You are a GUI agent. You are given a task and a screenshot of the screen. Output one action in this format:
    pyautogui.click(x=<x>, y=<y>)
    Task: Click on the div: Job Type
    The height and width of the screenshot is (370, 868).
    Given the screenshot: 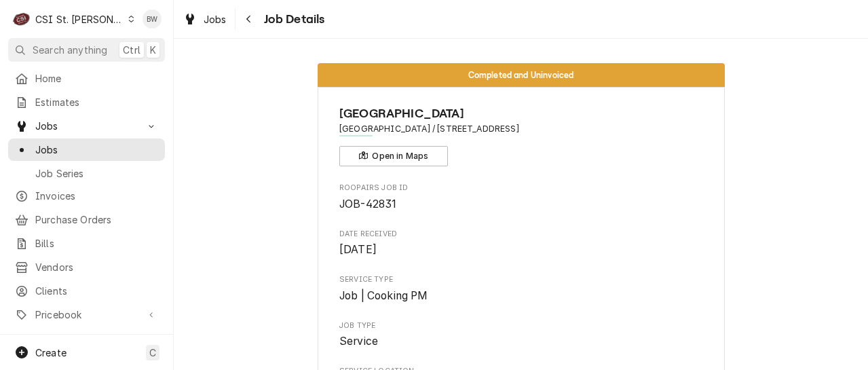 What is the action you would take?
    pyautogui.click(x=520, y=335)
    